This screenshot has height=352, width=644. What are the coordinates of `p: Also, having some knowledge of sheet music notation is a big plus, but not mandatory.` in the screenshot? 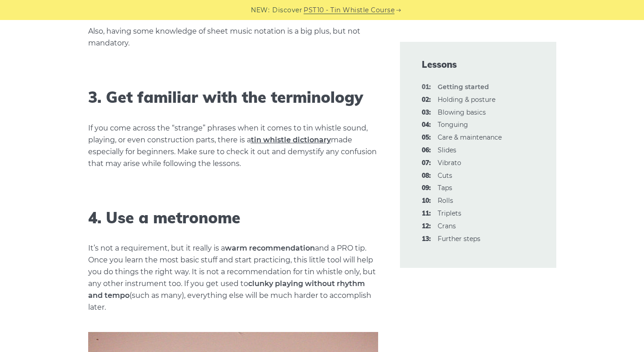 It's located at (233, 37).